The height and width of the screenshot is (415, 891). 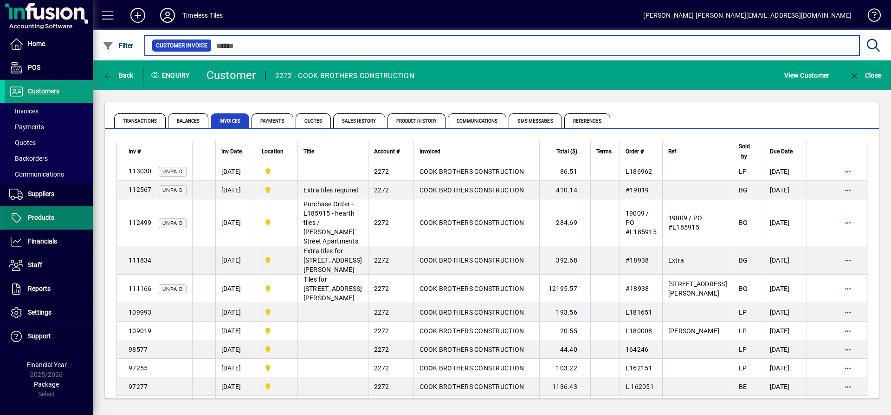 What do you see at coordinates (333, 151) in the screenshot?
I see `div: Title` at bounding box center [333, 151].